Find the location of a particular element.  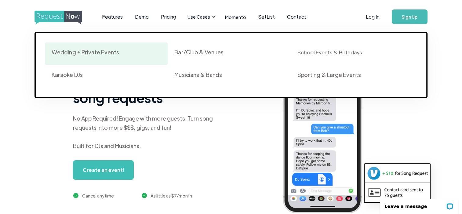

div: Wedding + Private Events is located at coordinates (85, 52).